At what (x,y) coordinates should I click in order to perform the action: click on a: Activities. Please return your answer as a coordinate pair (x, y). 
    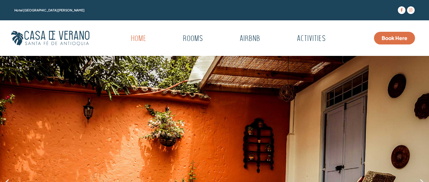
    Looking at the image, I should click on (311, 39).